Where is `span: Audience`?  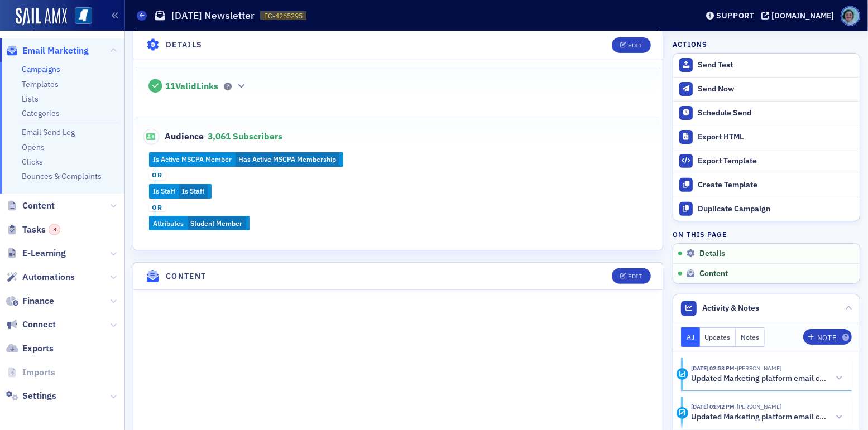
span: Audience is located at coordinates (173, 137).